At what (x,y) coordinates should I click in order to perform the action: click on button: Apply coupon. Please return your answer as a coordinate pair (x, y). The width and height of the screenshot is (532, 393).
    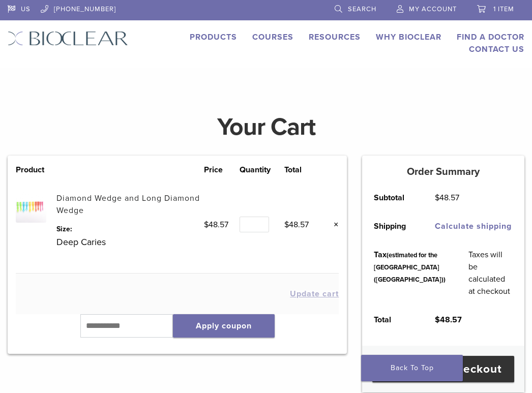
    Looking at the image, I should click on (224, 326).